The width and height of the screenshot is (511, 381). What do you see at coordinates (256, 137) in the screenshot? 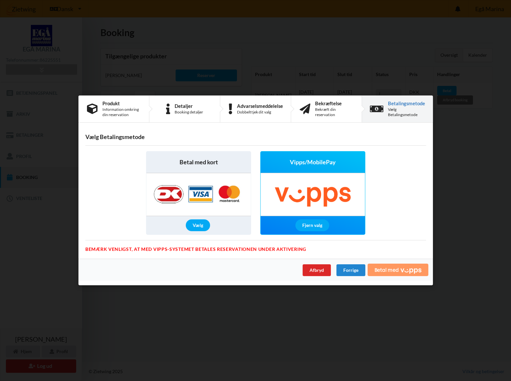
I see `h3: Vælg Betalingsmetode` at bounding box center [256, 137].